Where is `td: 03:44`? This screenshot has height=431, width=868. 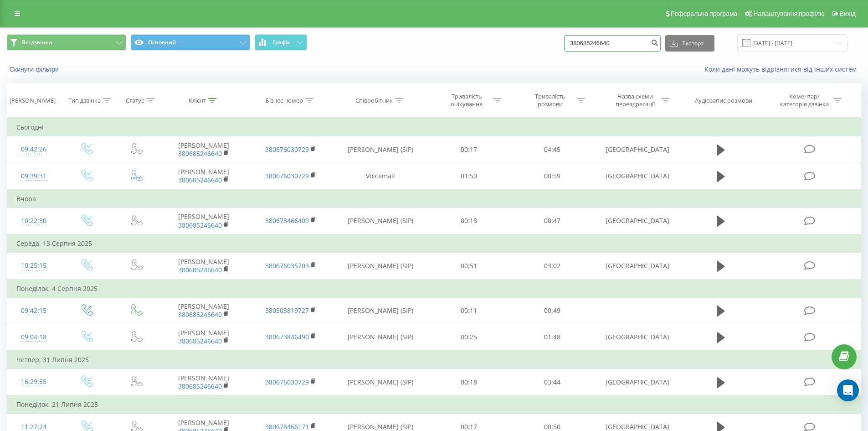
td: 03:44 is located at coordinates (552, 382).